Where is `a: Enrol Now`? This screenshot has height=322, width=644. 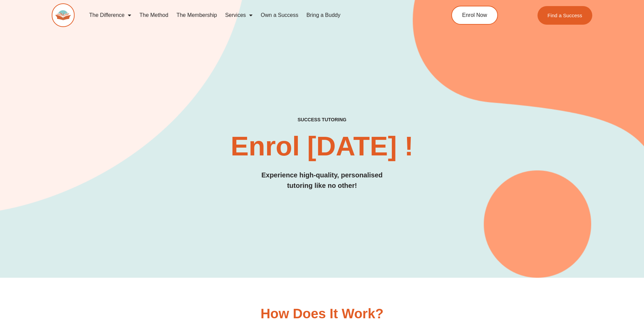 a: Enrol Now is located at coordinates (475, 15).